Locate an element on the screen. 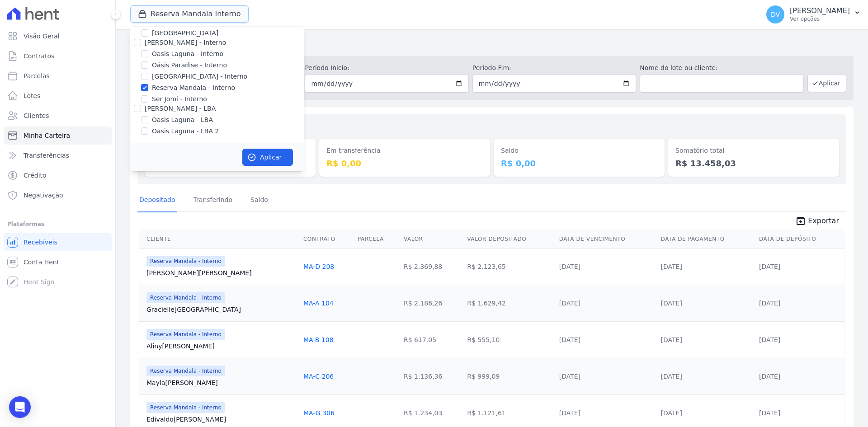  a: MA-G 306 is located at coordinates (319, 413).